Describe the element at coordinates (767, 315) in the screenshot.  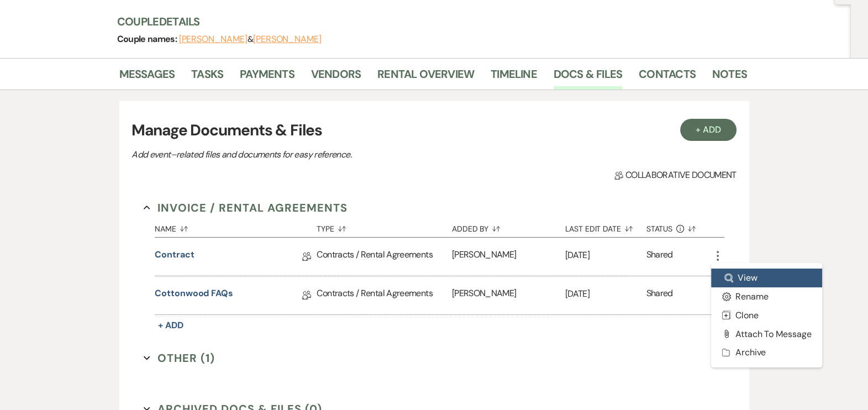
I see `button: Clone` at that location.